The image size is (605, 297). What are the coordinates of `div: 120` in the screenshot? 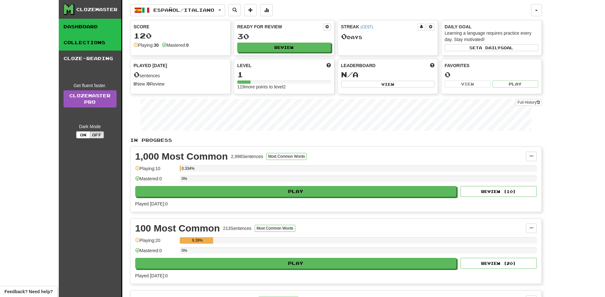 It's located at (180, 36).